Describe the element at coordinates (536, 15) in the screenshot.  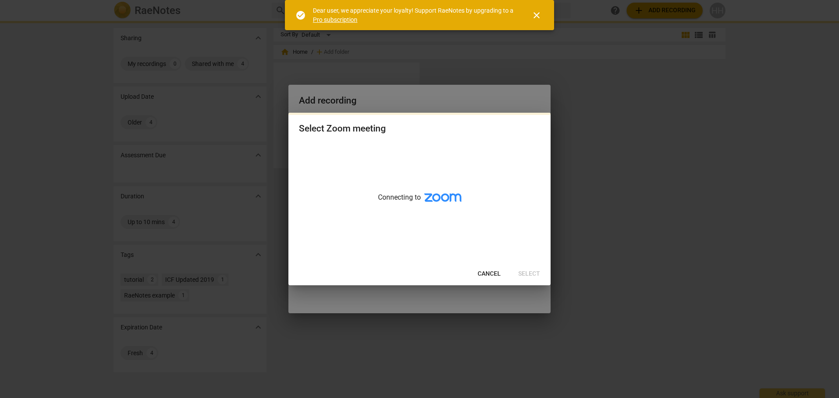
I see `span: close` at that location.